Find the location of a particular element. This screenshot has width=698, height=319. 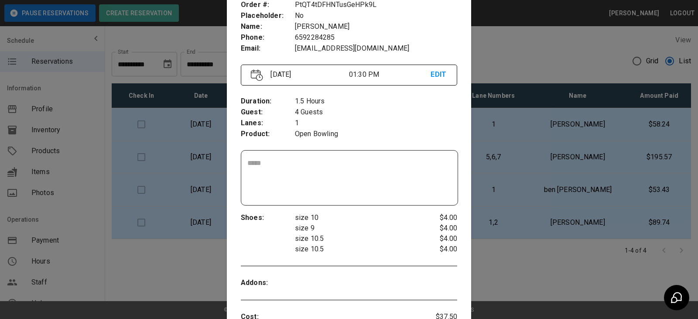

p: Name : is located at coordinates (268, 27).